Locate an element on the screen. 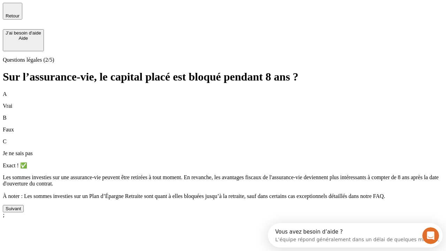  div: L’équipe répond généralement dans un délai de quelques minutes. is located at coordinates (89, 15).